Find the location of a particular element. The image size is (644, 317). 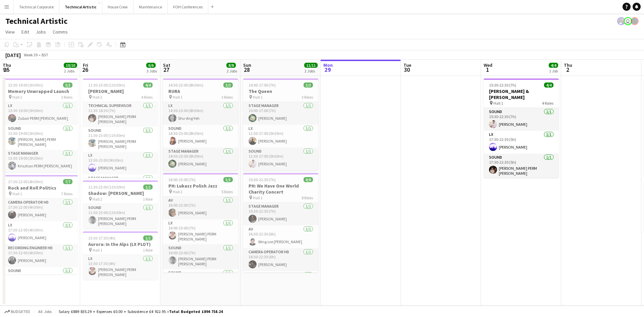

span: 28 is located at coordinates (246, 70).